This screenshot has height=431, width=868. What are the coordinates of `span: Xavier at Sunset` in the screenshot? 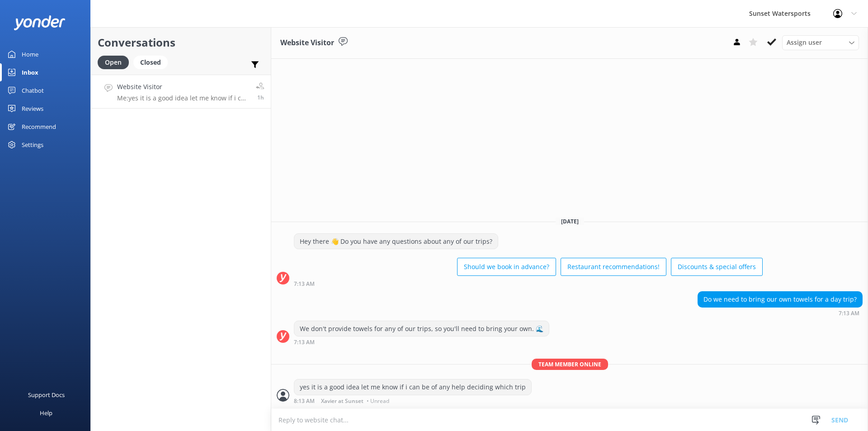 It's located at (342, 401).